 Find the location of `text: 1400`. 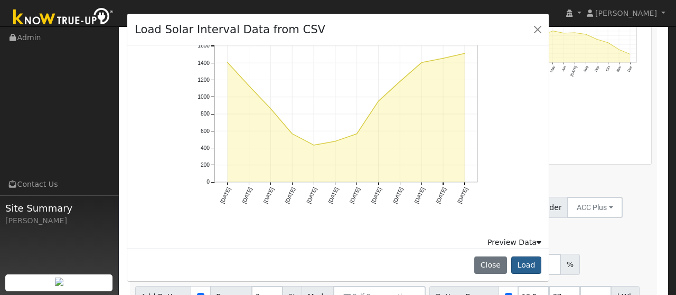

text: 1400 is located at coordinates (203, 62).